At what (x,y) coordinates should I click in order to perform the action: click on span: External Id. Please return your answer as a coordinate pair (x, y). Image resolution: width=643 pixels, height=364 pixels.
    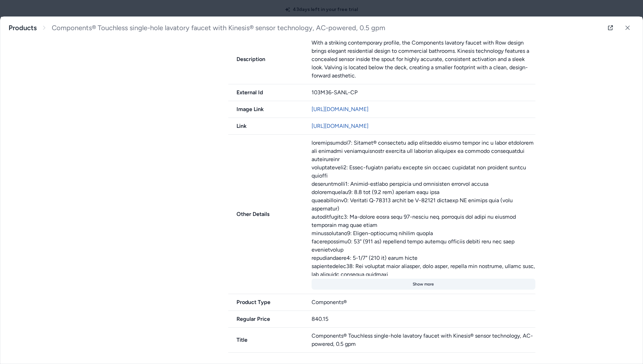
    Looking at the image, I should click on (266, 92).